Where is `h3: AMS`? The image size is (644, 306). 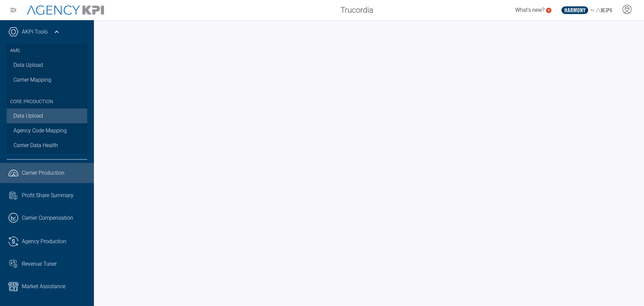
h3: AMS is located at coordinates (47, 51).